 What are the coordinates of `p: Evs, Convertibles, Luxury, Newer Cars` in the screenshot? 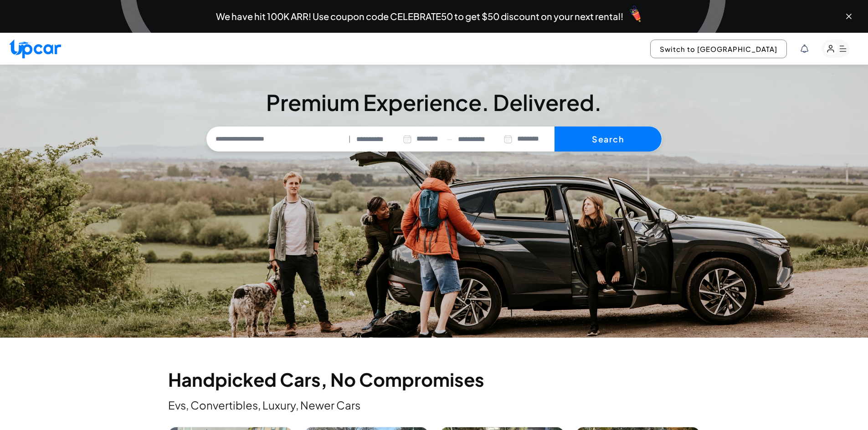 It's located at (434, 405).